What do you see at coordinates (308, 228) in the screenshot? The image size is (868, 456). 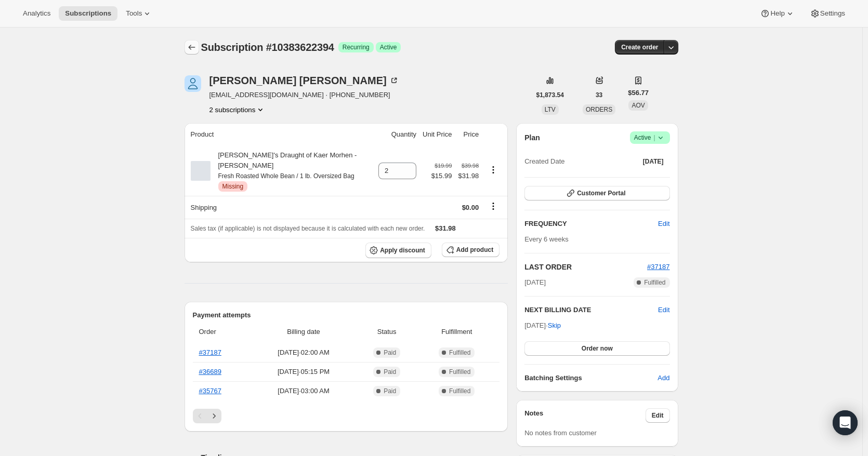 I see `span: Sales tax (if applicable) is not displayed because it is calculated with each new order.` at bounding box center [308, 228].